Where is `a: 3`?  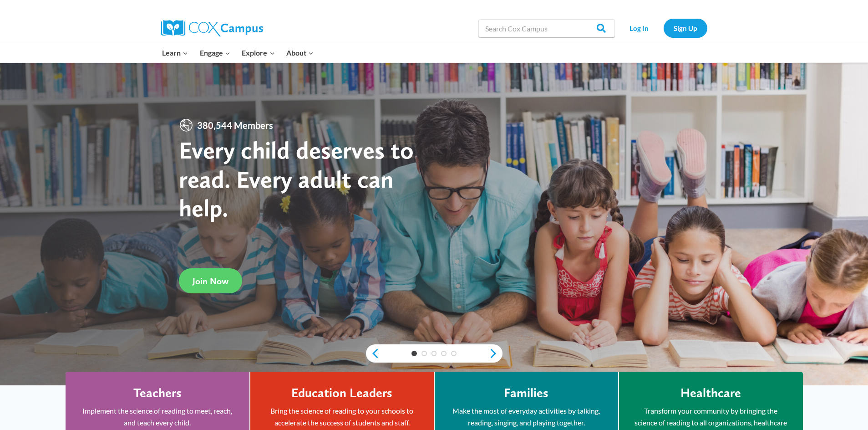
a: 3 is located at coordinates (434, 353).